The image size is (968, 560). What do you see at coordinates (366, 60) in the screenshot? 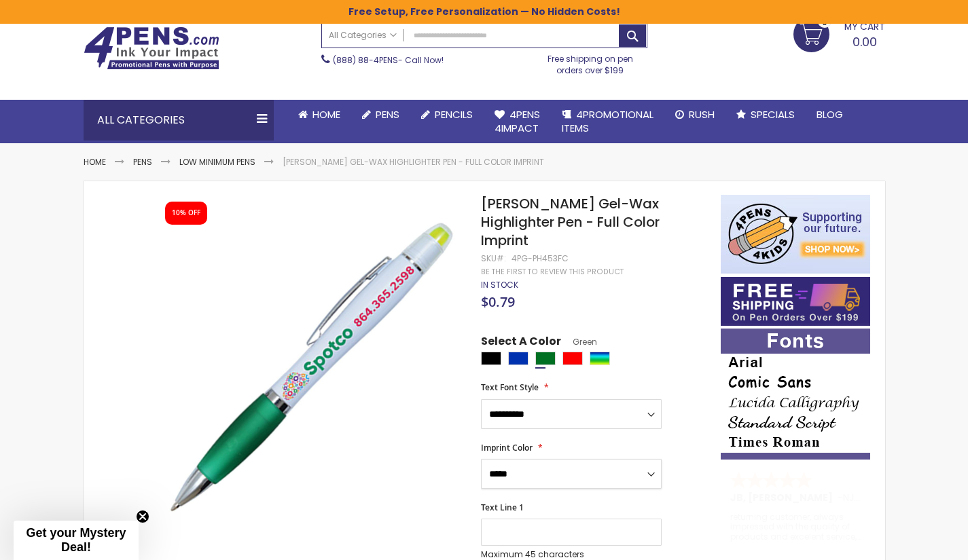
I see `a: (888) 88-4PENS` at bounding box center [366, 60].